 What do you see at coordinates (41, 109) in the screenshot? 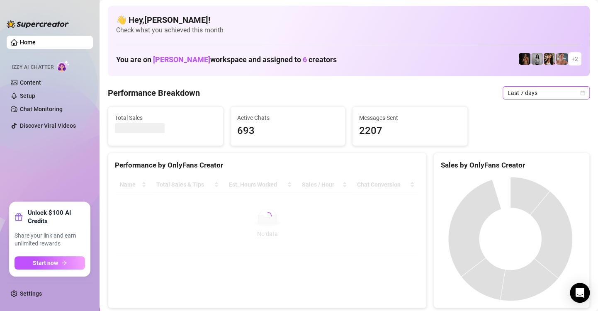
I see `a: Chat Monitoring` at bounding box center [41, 109].